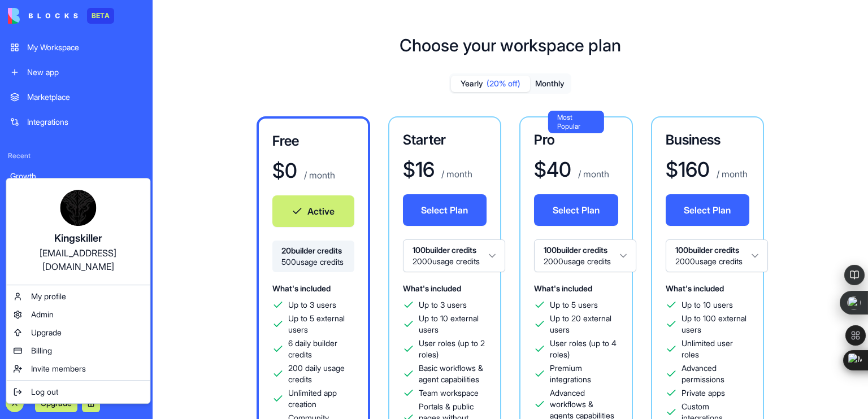  Describe the element at coordinates (44, 392) in the screenshot. I see `span: Log out` at that location.